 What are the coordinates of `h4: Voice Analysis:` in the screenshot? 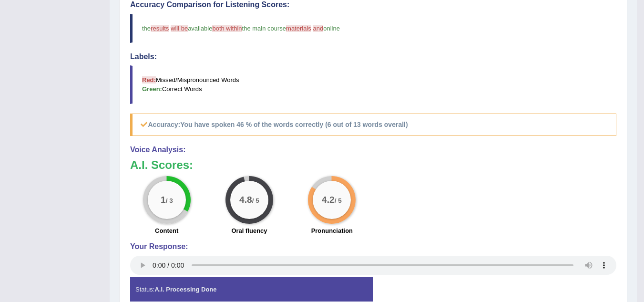 It's located at (374, 149).